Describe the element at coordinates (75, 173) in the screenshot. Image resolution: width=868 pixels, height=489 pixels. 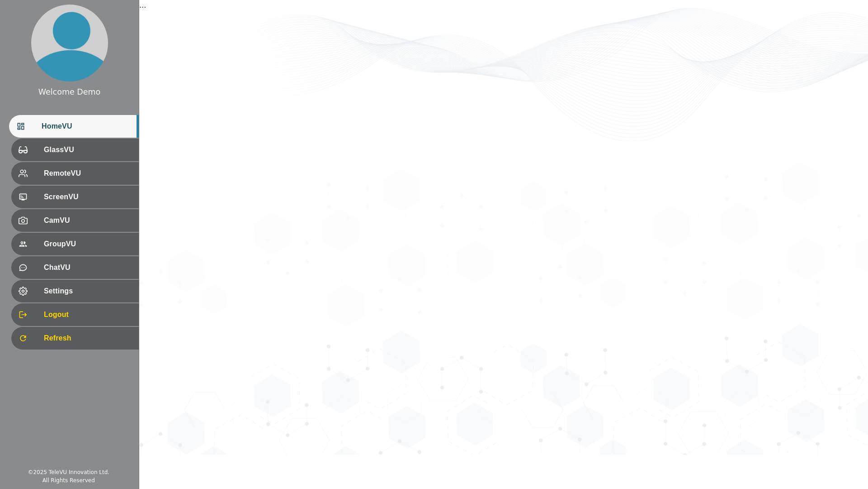
I see `div: RemoteVU` at that location.